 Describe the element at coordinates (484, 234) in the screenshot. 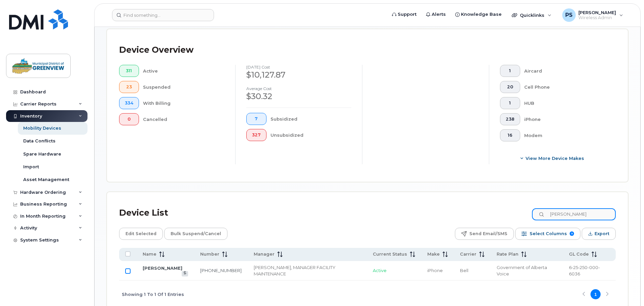

I see `button: Send Email/SMS` at that location.